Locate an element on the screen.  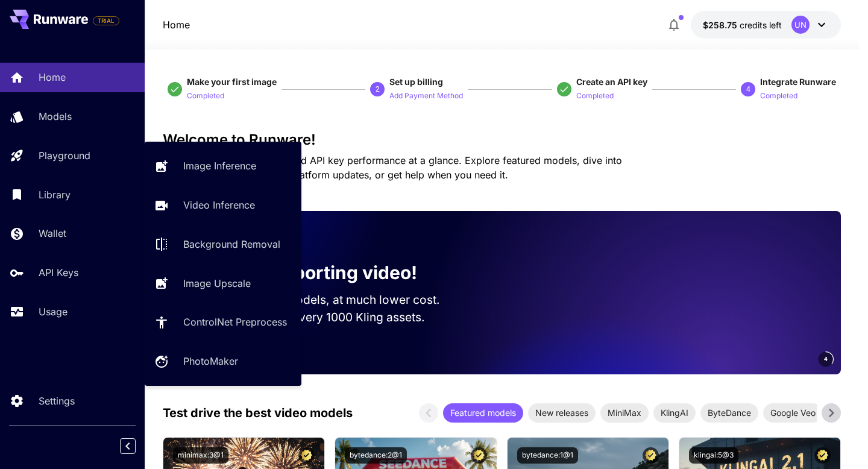
a: Image Inference is located at coordinates (223, 166).